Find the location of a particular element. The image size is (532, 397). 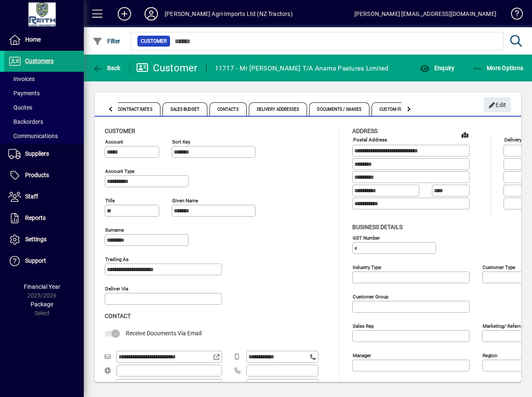

span: Invoices is located at coordinates (22, 79).